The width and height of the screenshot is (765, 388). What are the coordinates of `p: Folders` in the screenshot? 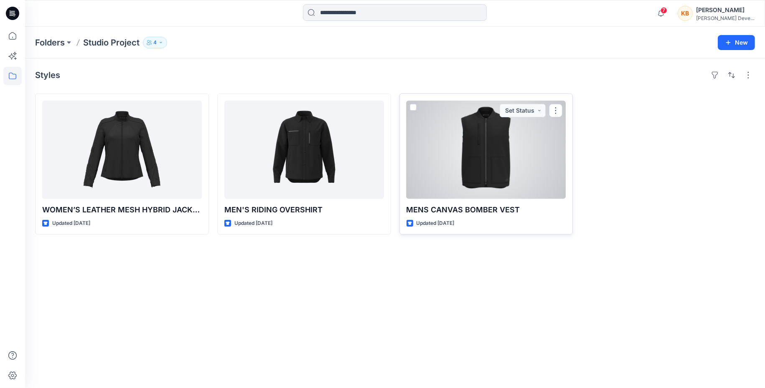 It's located at (50, 43).